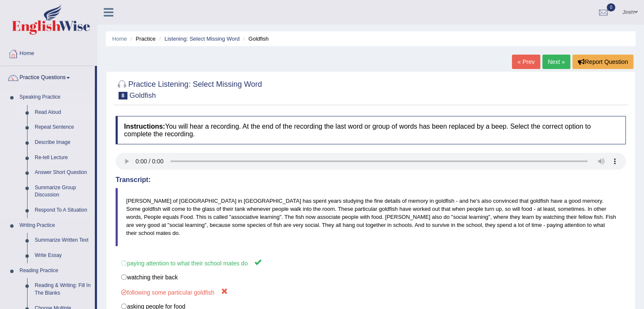 The image size is (644, 309). What do you see at coordinates (63, 158) in the screenshot?
I see `a: Re-tell Lecture` at bounding box center [63, 158].